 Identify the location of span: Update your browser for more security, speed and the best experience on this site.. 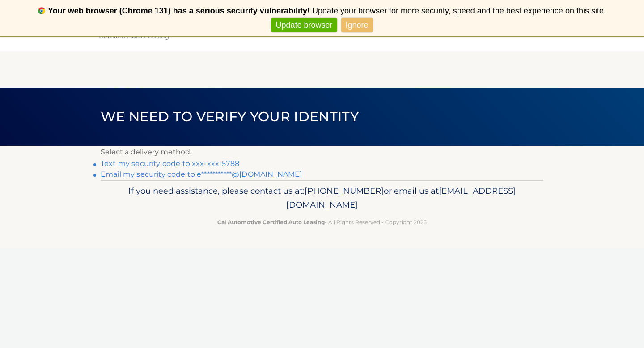
(459, 11).